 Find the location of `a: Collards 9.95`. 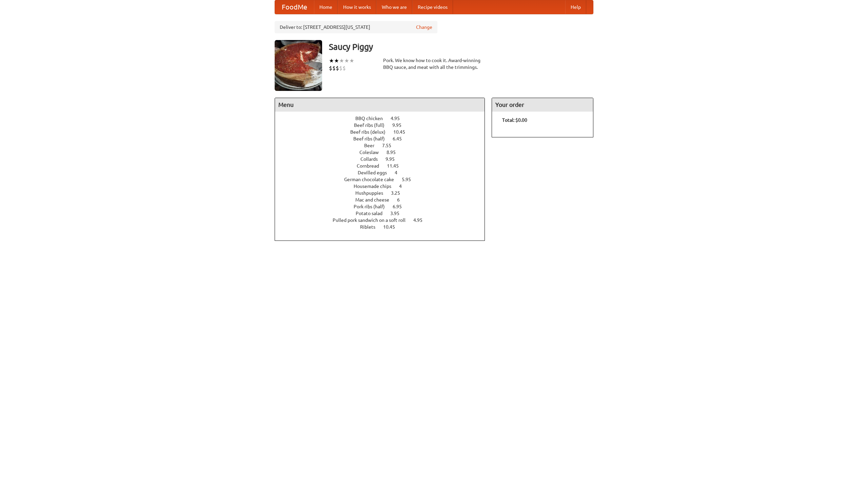

a: Collards 9.95 is located at coordinates (384, 159).